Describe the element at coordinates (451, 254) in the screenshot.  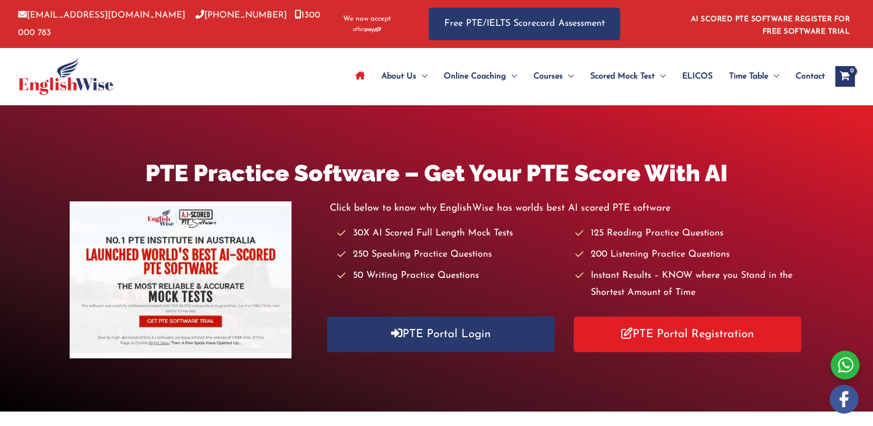
I see `li: 250 Speaking Practice Questions` at that location.